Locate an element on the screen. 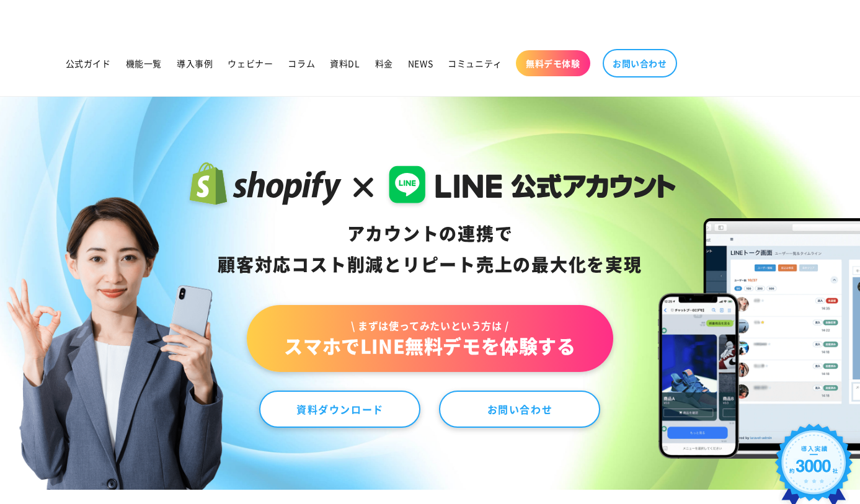 The width and height of the screenshot is (860, 504). span: 資料DL is located at coordinates (345, 63).